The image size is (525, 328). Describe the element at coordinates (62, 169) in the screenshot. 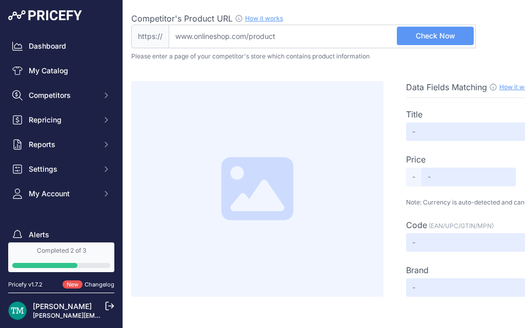

I see `span: Settings` at that location.